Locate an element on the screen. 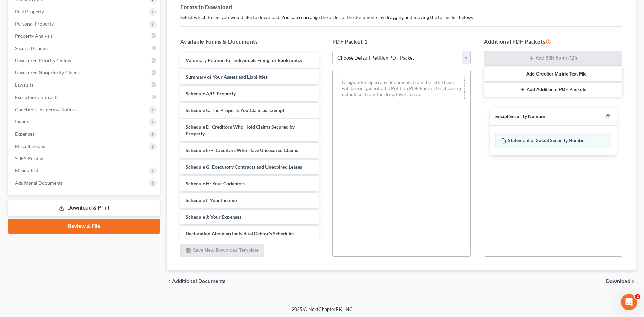  span: Voluntary Petition for Individuals Filing for Bankruptcy is located at coordinates (244, 60).